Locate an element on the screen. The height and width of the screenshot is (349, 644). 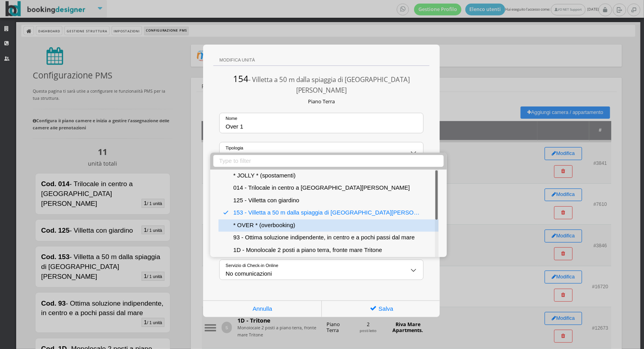
div: 13C-D - Monolocale 1° Piano - Afrodite is located at coordinates (328, 263).